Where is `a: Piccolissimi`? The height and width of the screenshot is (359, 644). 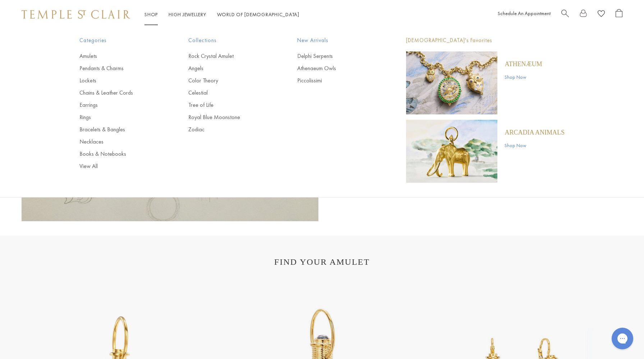 a: Piccolissimi is located at coordinates (337, 80).